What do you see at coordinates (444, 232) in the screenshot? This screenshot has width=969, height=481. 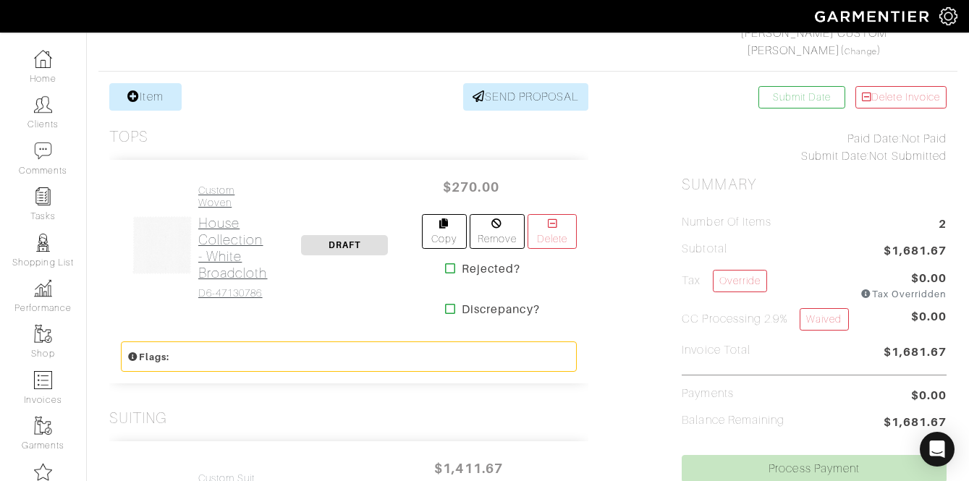 I see `a: Copy` at bounding box center [444, 232].